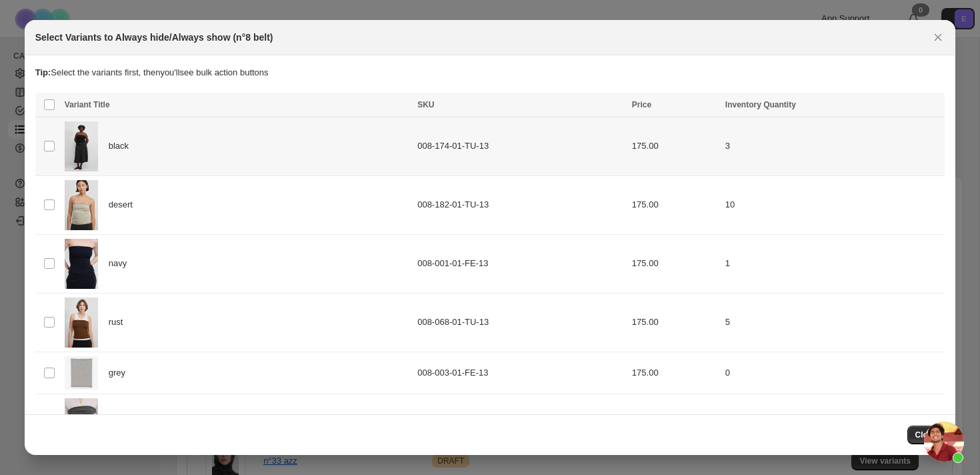 The height and width of the screenshot is (475, 980). Describe the element at coordinates (833, 322) in the screenshot. I see `td: 5` at that location.